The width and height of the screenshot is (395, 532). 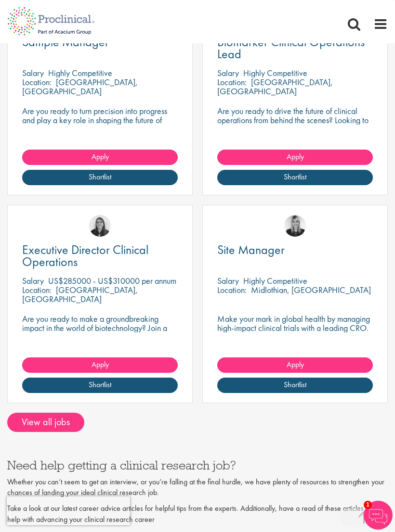 I want to click on span: Biomarker Clinical Operations Lead, so click(x=290, y=47).